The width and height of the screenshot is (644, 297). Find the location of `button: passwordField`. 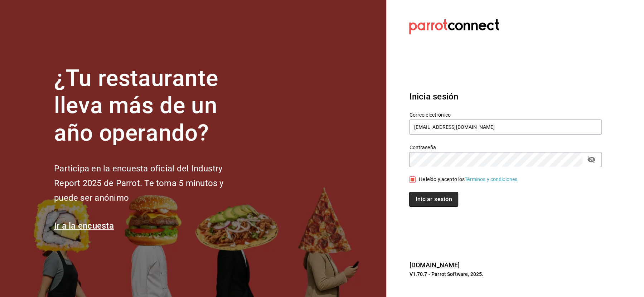

button: passwordField is located at coordinates (592, 160).